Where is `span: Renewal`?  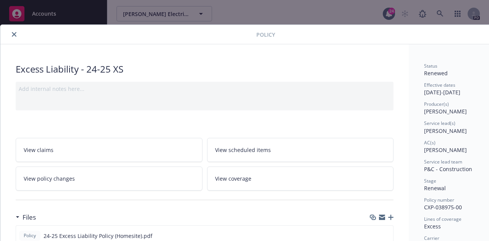 span: Renewal is located at coordinates (435, 188).